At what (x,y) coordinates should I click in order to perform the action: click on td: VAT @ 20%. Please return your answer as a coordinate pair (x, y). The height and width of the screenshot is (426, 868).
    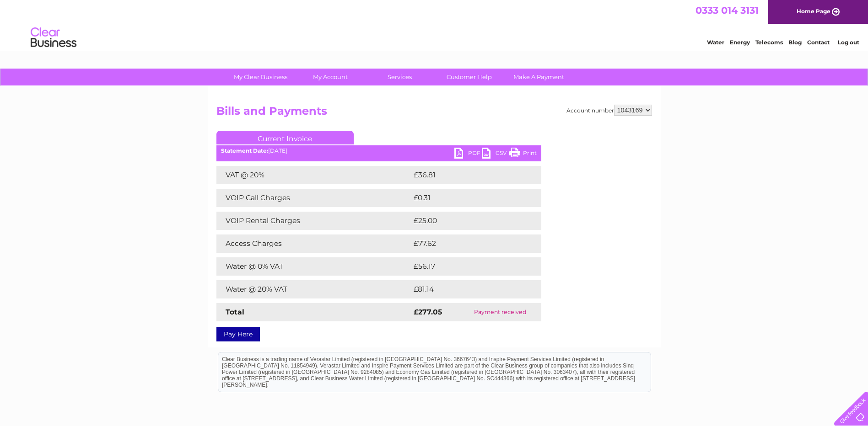
    Looking at the image, I should click on (314, 175).